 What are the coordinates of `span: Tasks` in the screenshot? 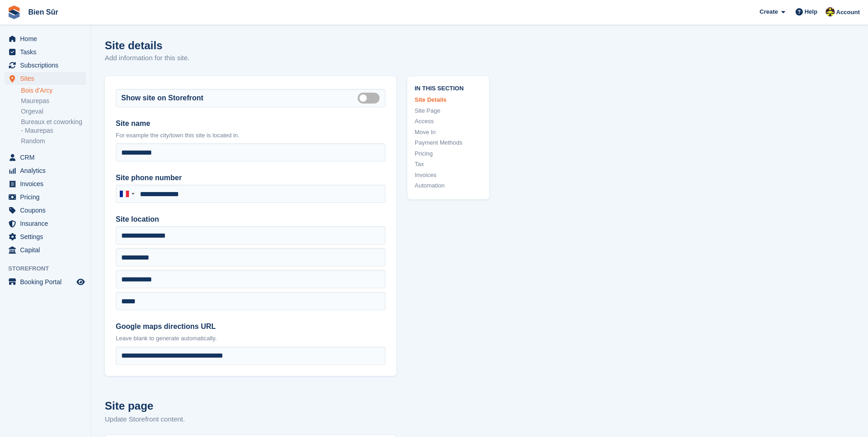 It's located at (47, 52).